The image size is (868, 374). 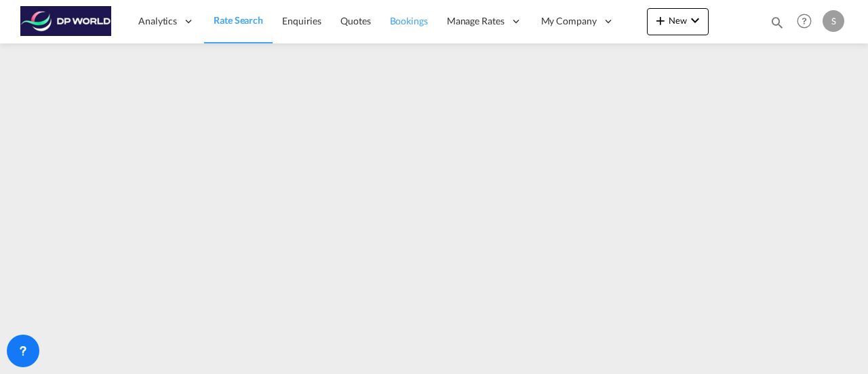 What do you see at coordinates (355, 20) in the screenshot?
I see `span: Quotes` at bounding box center [355, 20].